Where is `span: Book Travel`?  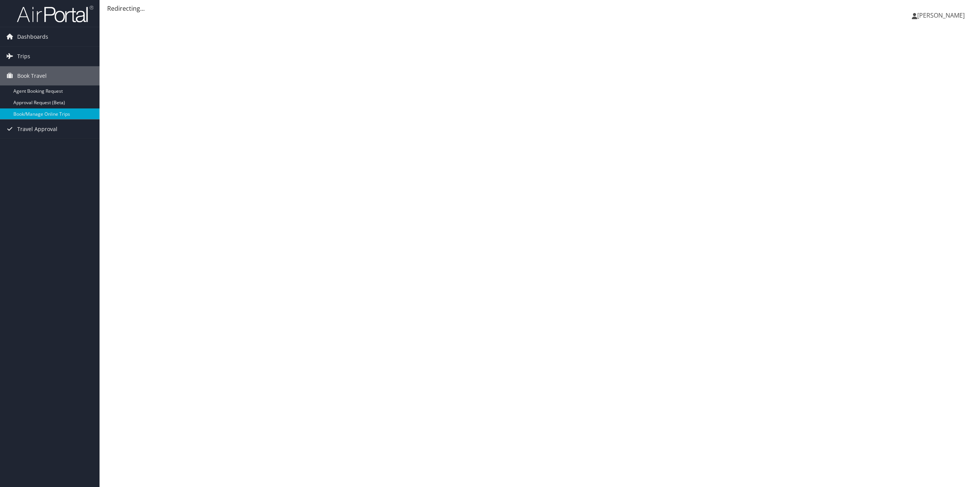 span: Book Travel is located at coordinates (32, 76).